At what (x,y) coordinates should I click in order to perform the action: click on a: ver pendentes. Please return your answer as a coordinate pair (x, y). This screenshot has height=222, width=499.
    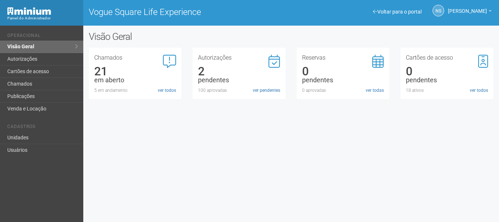
    Looking at the image, I should click on (266, 90).